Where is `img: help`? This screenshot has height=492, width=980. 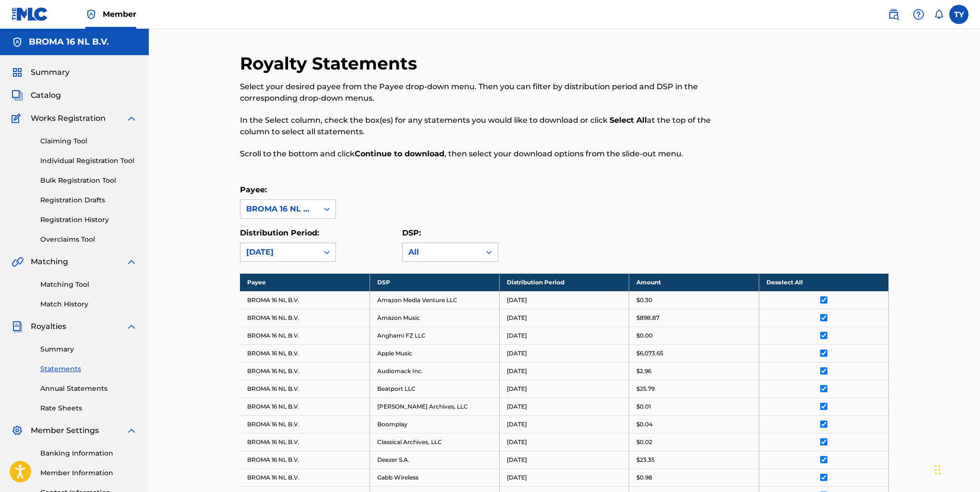
img: help is located at coordinates (919, 14).